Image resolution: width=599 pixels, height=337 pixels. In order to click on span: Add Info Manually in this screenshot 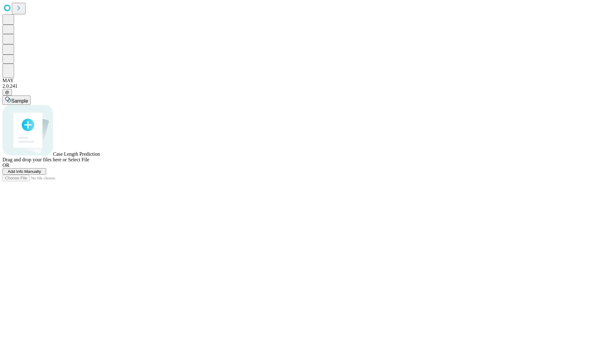, I will do `click(24, 171)`.